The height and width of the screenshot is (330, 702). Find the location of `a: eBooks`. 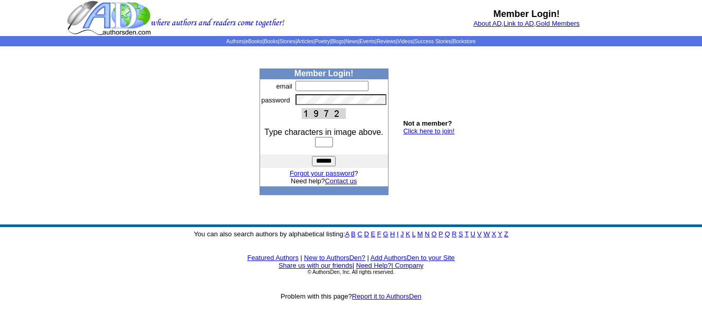

a: eBooks is located at coordinates (254, 41).